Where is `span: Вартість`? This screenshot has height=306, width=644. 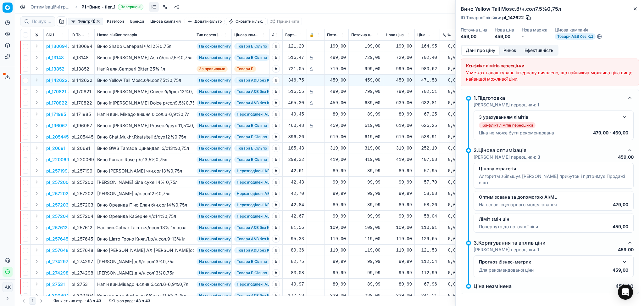
span: Вартість is located at coordinates (292, 35).